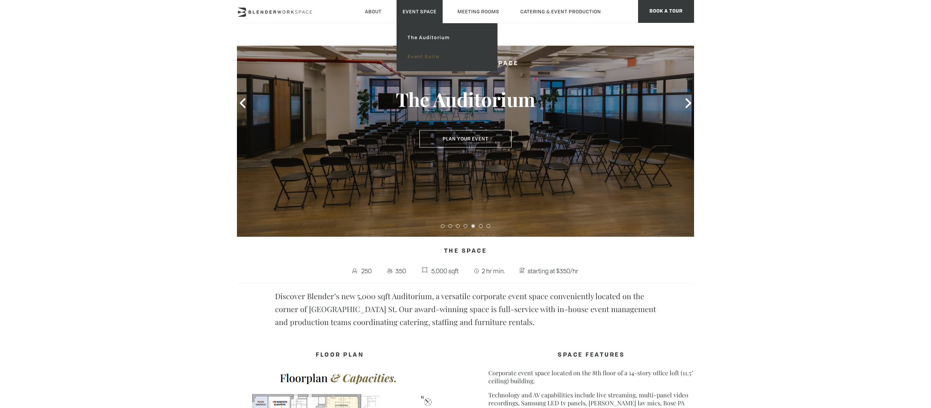  I want to click on span: starting at $350/hr, so click(553, 271).